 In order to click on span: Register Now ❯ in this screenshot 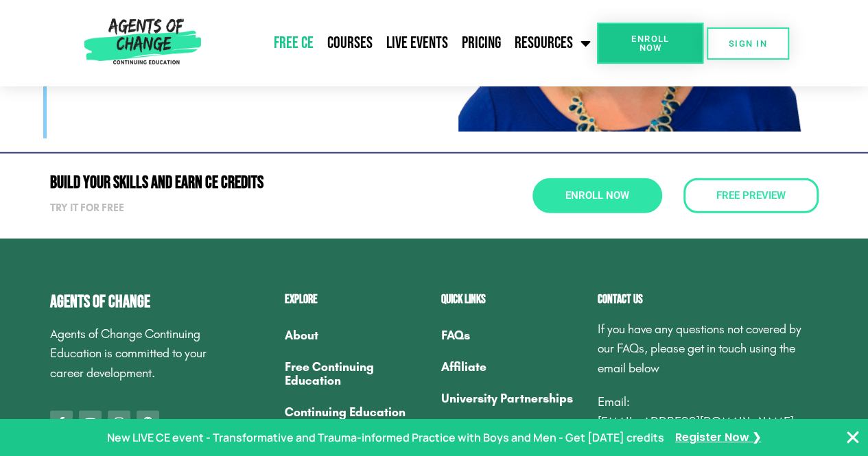, I will do `click(718, 437)`.